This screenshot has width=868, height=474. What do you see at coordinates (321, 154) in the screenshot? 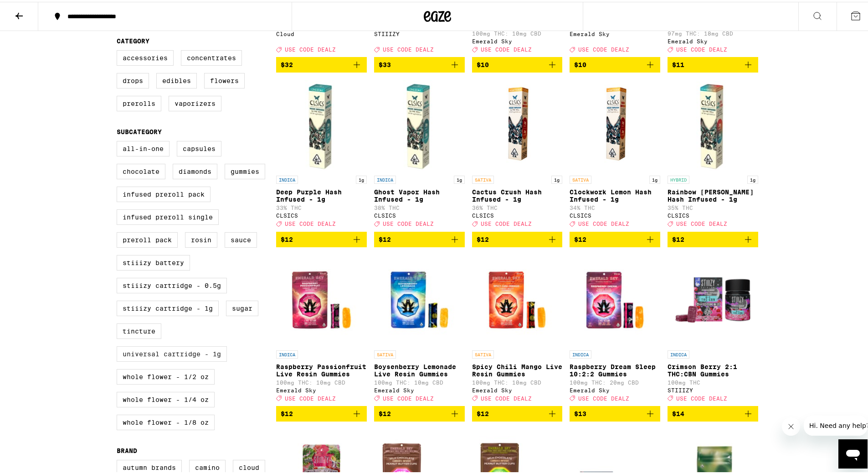
I see `a: Open page for Deep Purple Hash Infused - 1g from CLSICS` at bounding box center [321, 154].